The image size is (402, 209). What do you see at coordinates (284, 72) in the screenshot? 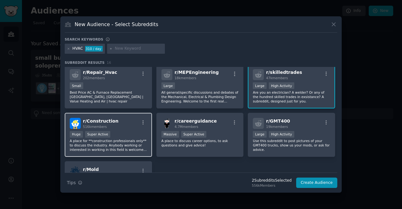
I see `span: r/ skilledtrades` at bounding box center [284, 72].